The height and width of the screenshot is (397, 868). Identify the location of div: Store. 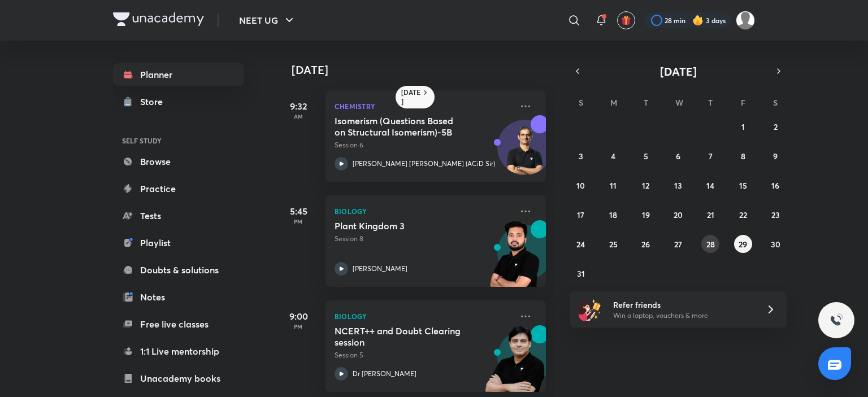
(154, 102).